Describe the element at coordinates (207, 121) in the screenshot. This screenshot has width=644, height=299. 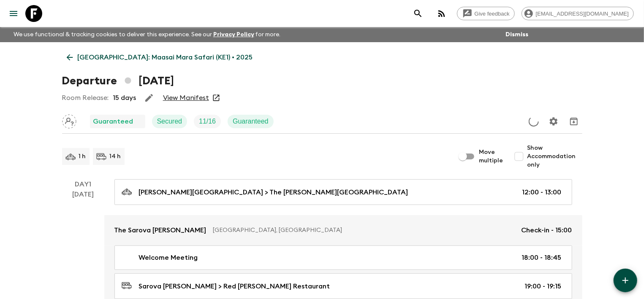
I see `p: 11 / 16` at that location.